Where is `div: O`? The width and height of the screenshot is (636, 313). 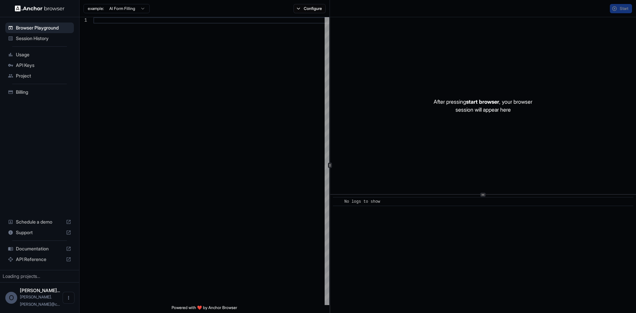
div: O is located at coordinates (11, 298).